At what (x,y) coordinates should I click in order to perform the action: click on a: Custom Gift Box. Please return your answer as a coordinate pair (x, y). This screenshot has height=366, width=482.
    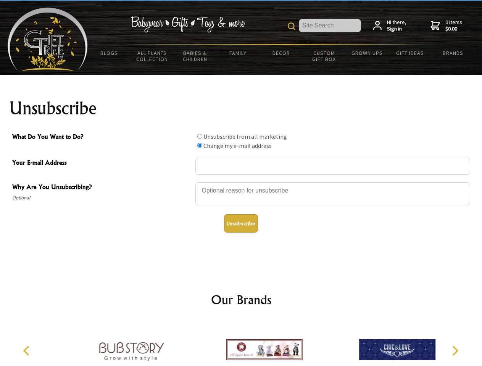
    Looking at the image, I should click on (324, 56).